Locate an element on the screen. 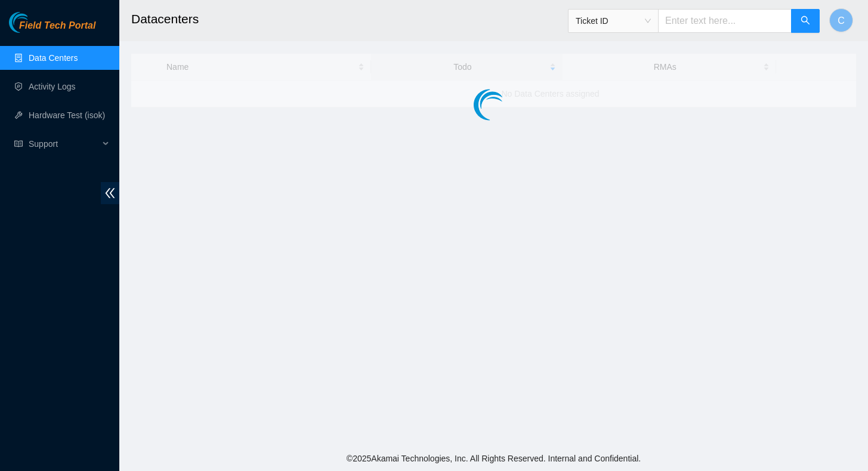 The width and height of the screenshot is (868, 471). a: Hardware Test (isok) is located at coordinates (67, 116).